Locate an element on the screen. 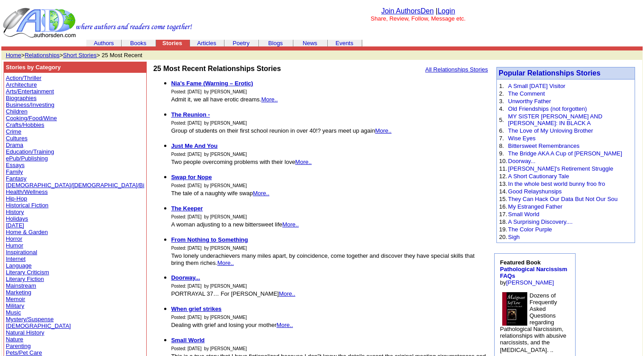  a: The Color Purple is located at coordinates (530, 229).